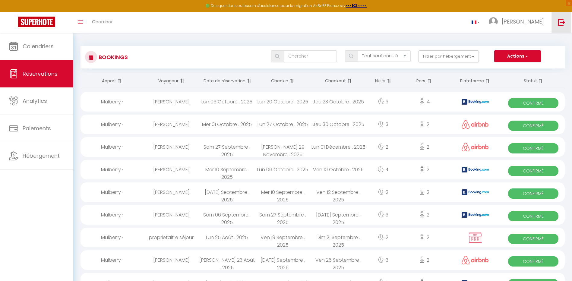 This screenshot has width=572, height=281. I want to click on span: Réservations, so click(40, 74).